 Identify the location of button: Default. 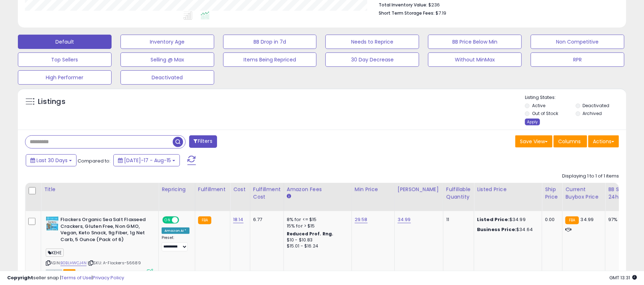
(65, 42).